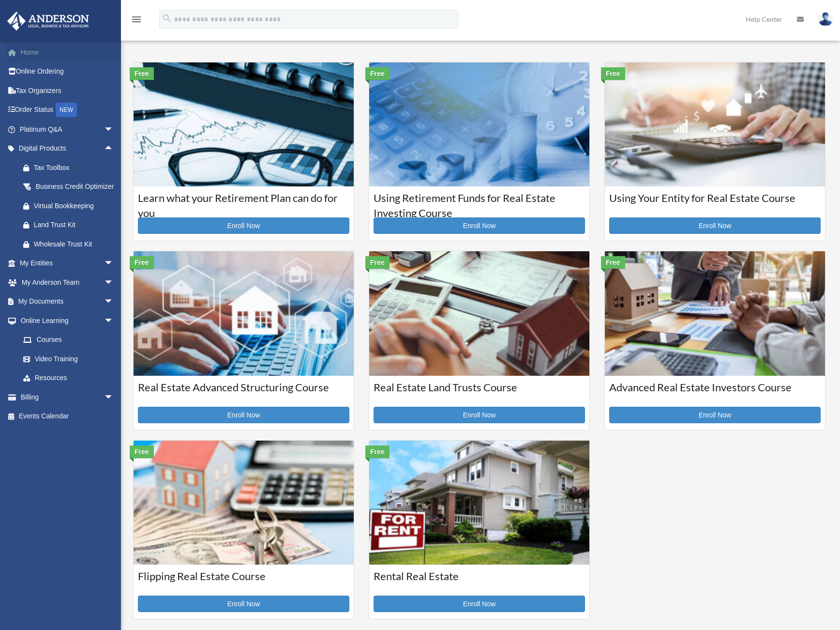  What do you see at coordinates (67, 417) in the screenshot?
I see `a: Events Calendar` at bounding box center [67, 417].